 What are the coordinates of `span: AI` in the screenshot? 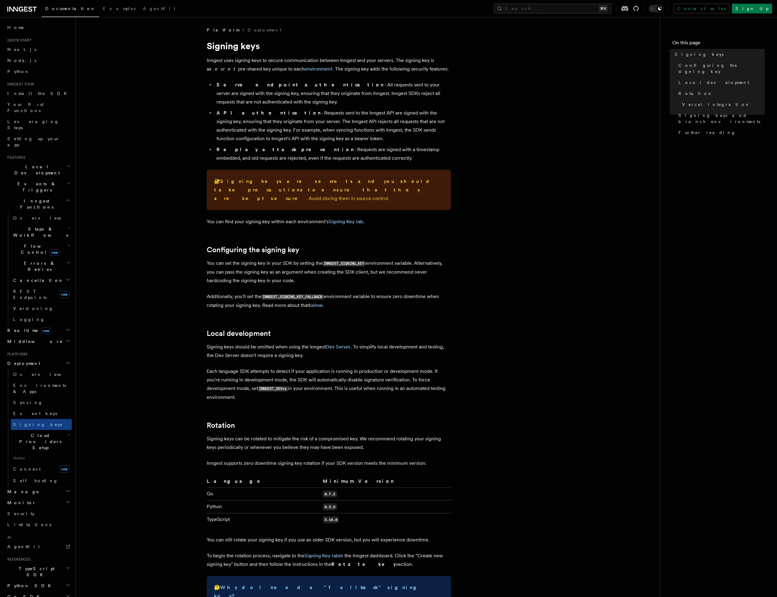 It's located at (8, 537).